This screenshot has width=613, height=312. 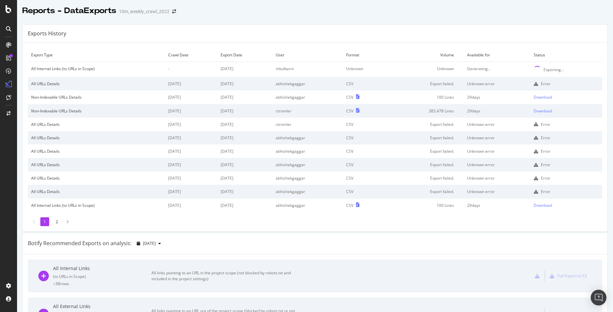 What do you see at coordinates (57, 222) in the screenshot?
I see `li: 2` at bounding box center [57, 222].